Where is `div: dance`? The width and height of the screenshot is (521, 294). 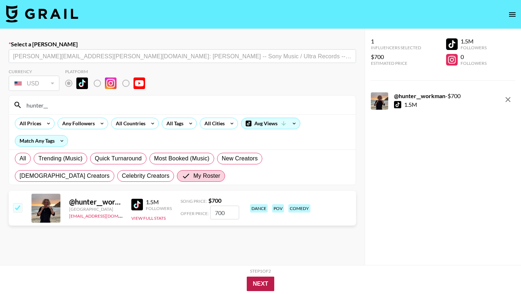
div: dance is located at coordinates (259, 208).